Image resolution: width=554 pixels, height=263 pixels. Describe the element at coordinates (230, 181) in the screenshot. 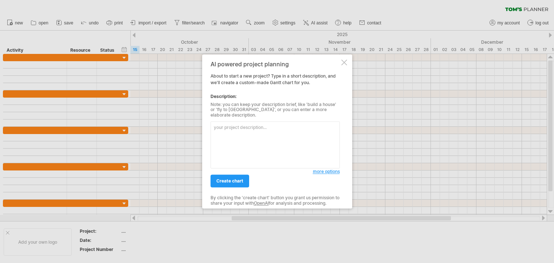

I see `span: create chart` at that location.